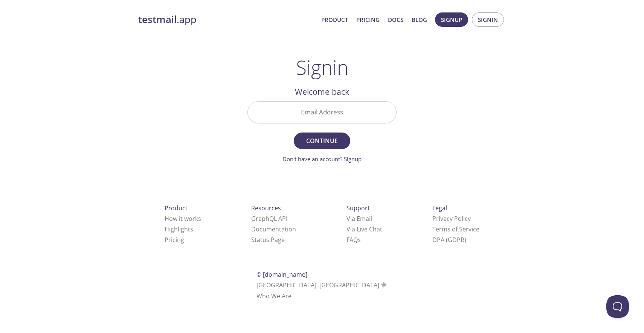 The height and width of the screenshot is (333, 644). I want to click on a: Via Live Chat, so click(365, 229).